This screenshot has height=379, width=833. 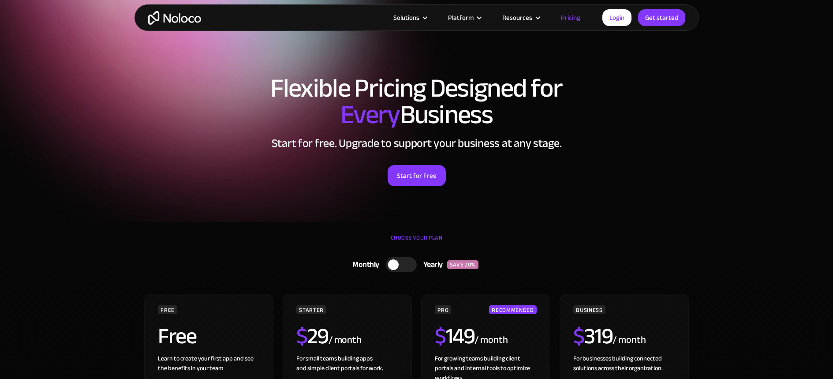 What do you see at coordinates (417, 101) in the screenshot?
I see `h1: Flexible Pricing Designed for Business` at bounding box center [417, 101].